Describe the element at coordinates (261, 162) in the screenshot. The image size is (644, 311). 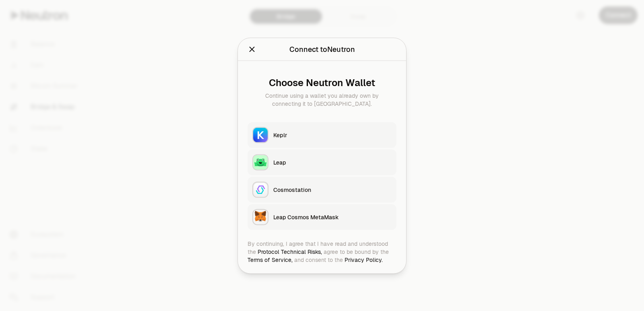
I see `img: Leap` at that location.